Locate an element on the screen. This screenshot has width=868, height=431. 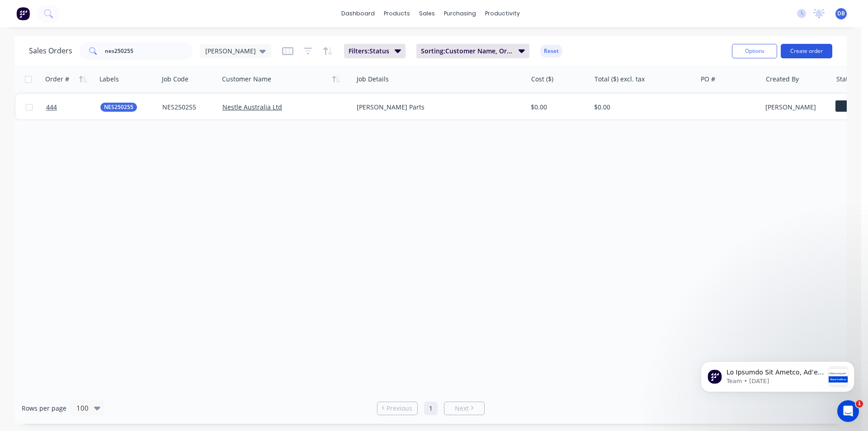
button: Sorting:Customer Name, Order # is located at coordinates (473, 51).